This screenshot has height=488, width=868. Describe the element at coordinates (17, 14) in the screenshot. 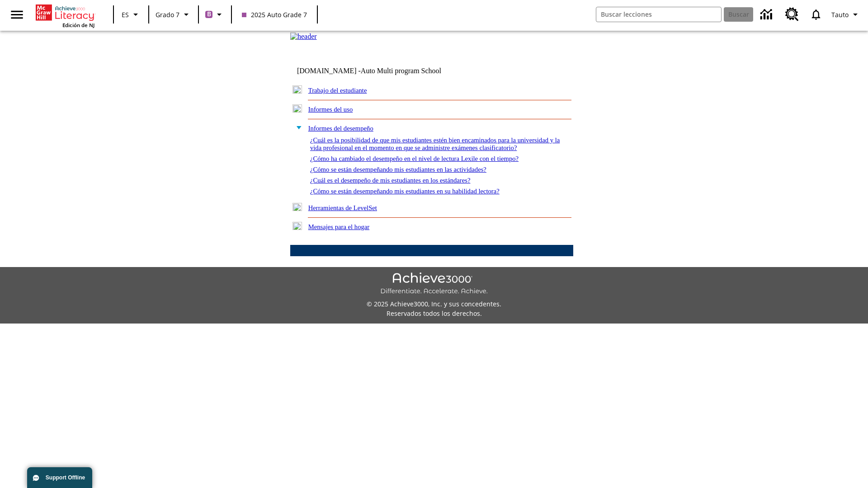

I see `button: Abrir el menú lateral` at that location.